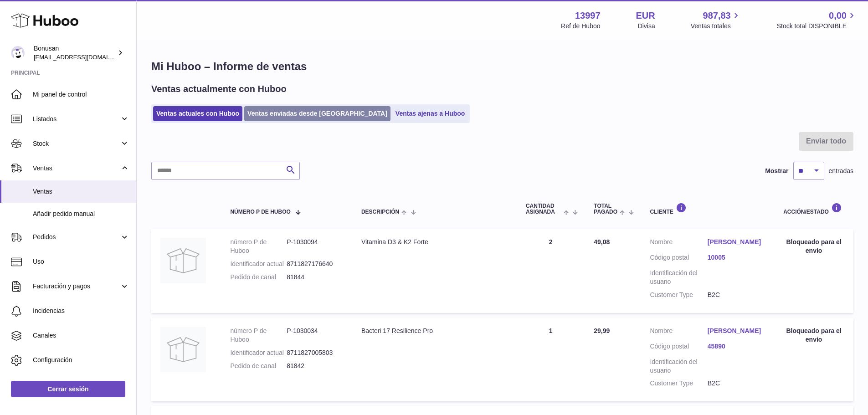 The height and width of the screenshot is (415, 868). What do you see at coordinates (68, 389) in the screenshot?
I see `a: Cerrar sesión` at bounding box center [68, 389].